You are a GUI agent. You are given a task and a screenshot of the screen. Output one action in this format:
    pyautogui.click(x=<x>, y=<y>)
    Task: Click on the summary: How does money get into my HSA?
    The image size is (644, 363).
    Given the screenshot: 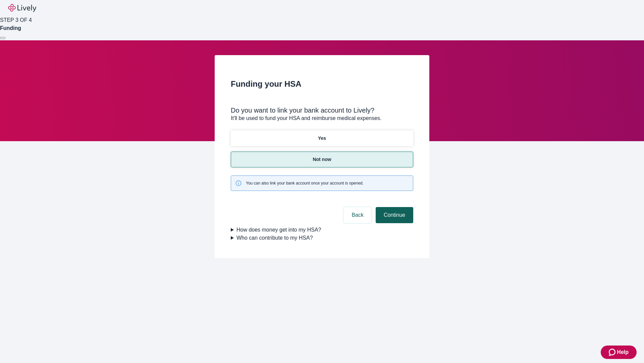 What is the action you would take?
    pyautogui.click(x=322, y=230)
    